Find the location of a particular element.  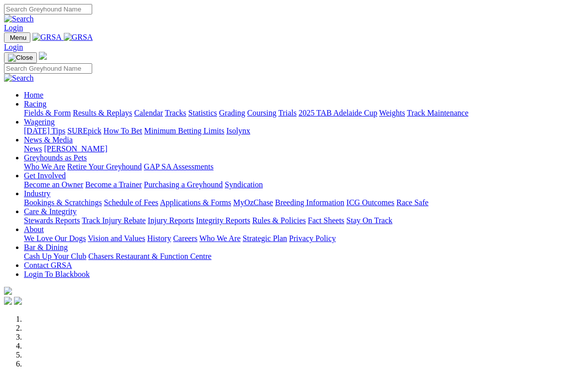

a: Statistics is located at coordinates (203, 112).